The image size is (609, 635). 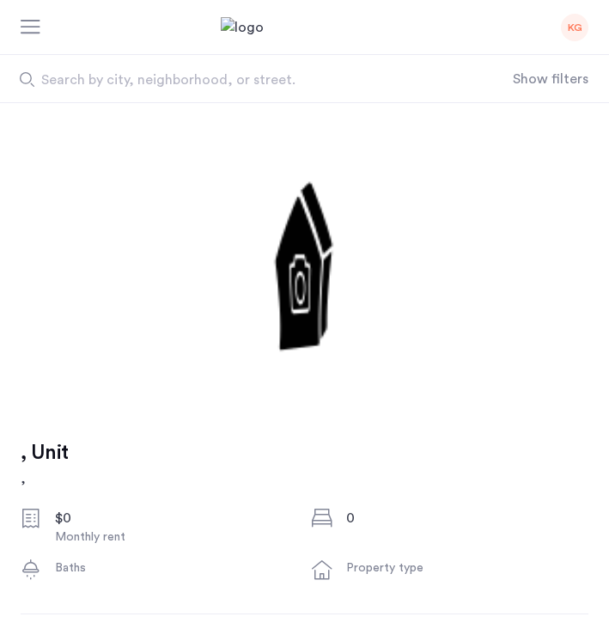 What do you see at coordinates (551, 79) in the screenshot?
I see `button: Show or hide filters` at bounding box center [551, 79].